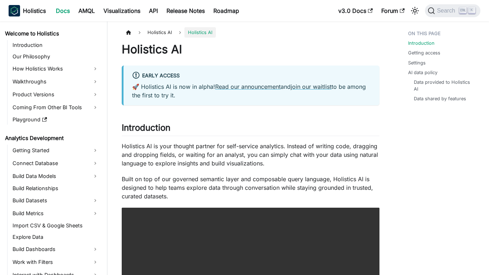  I want to click on a: join our waitlist, so click(311, 87).